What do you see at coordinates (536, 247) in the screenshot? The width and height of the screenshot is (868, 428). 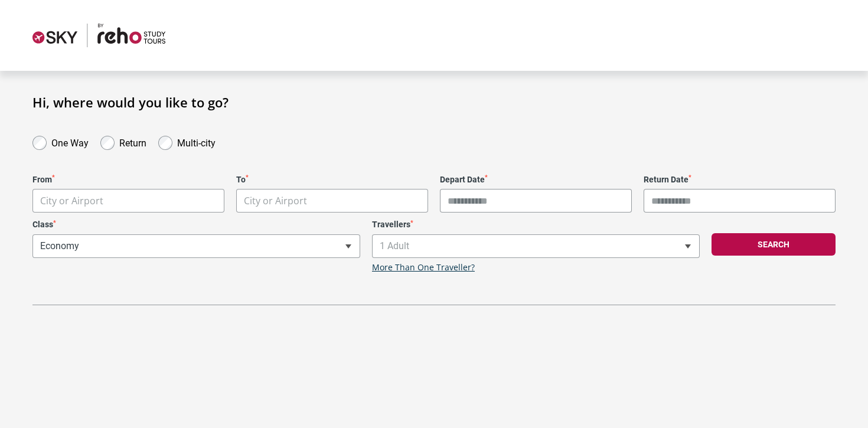 I see `span: 1 Adult` at bounding box center [536, 247].